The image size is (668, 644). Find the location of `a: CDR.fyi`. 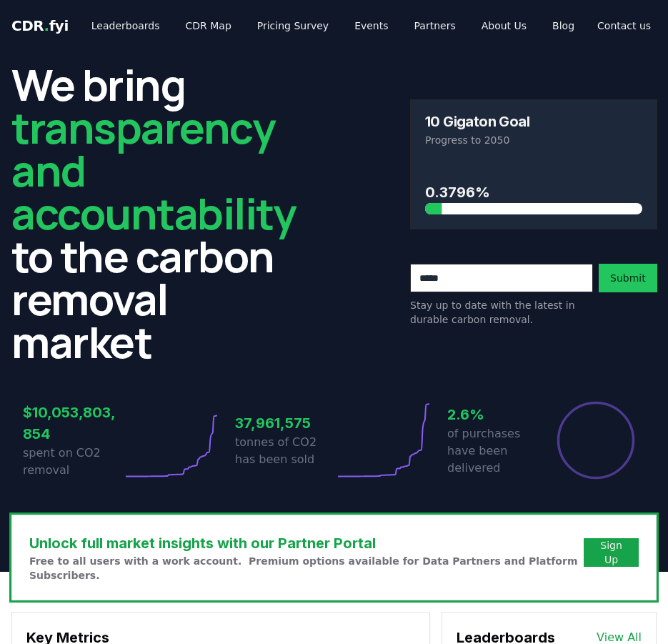

a: CDR.fyi is located at coordinates (40, 25).